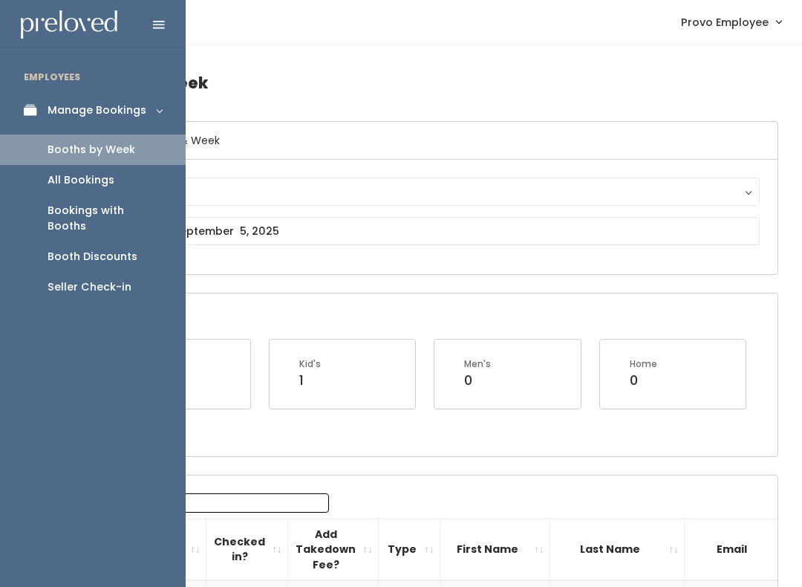 Image resolution: width=802 pixels, height=587 pixels. I want to click on div: All Bookings, so click(81, 180).